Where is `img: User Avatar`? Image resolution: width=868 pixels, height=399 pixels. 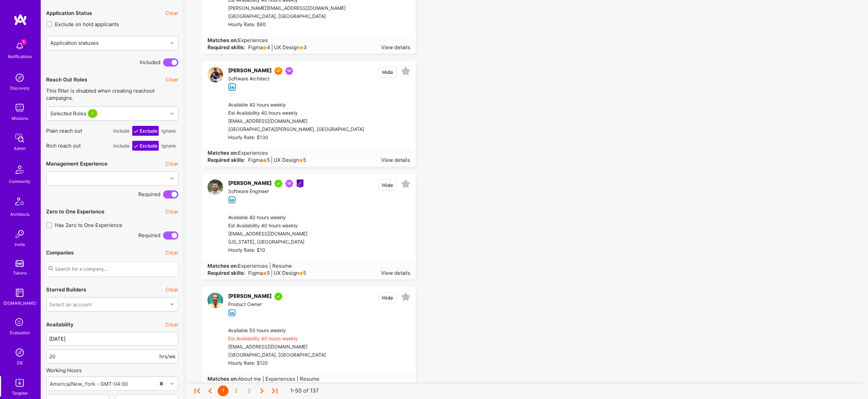 img: User Avatar is located at coordinates (215, 187).